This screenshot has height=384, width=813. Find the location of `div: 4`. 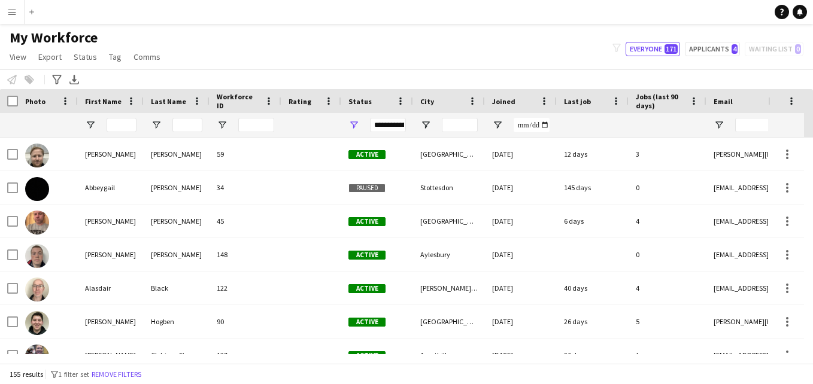

div: 4 is located at coordinates (667, 288).